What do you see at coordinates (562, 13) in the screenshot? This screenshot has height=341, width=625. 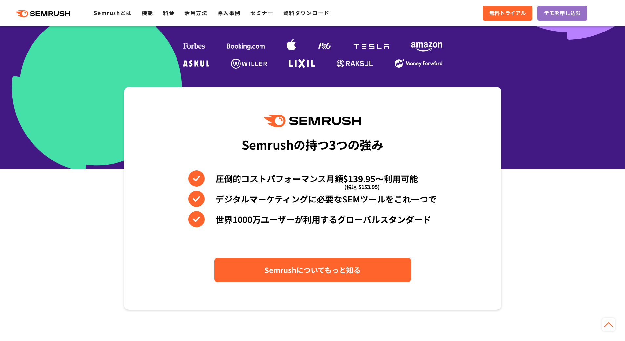 I see `a: デモを申し込む` at bounding box center [562, 13].